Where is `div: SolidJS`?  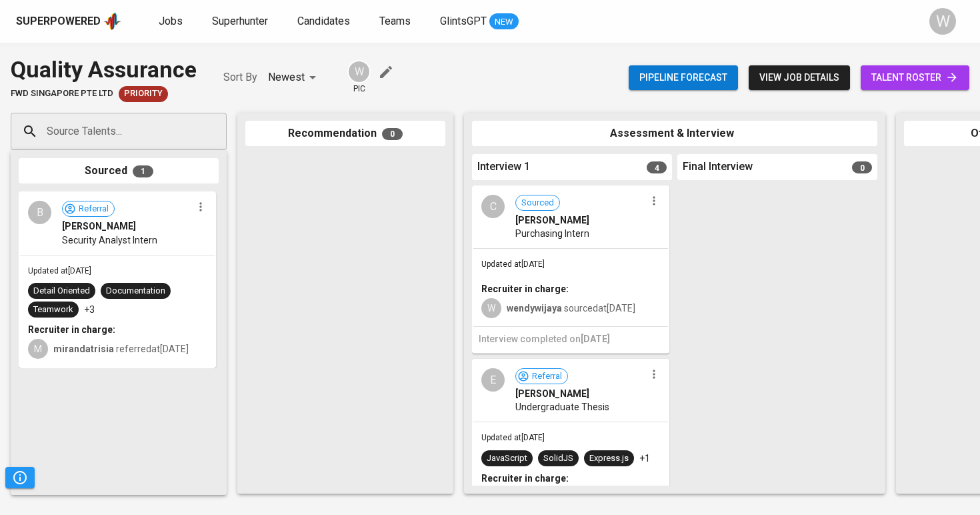 div: SolidJS is located at coordinates (558, 458).